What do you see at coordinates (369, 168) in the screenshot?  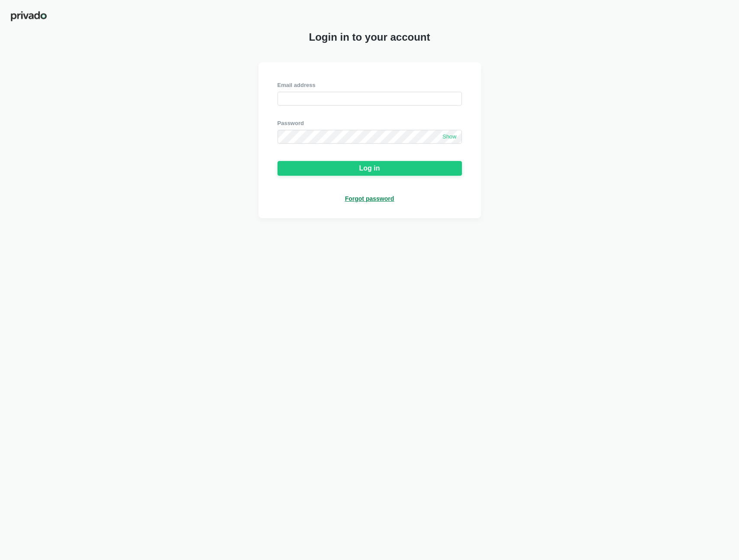 I see `div: Log in` at bounding box center [369, 168].